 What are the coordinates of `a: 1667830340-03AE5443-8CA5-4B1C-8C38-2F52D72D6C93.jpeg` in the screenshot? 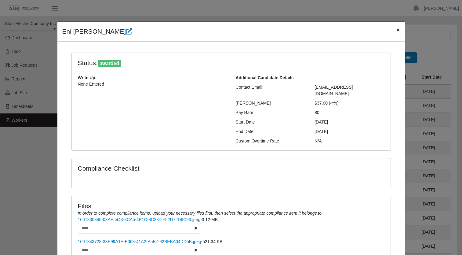 It's located at (139, 219).